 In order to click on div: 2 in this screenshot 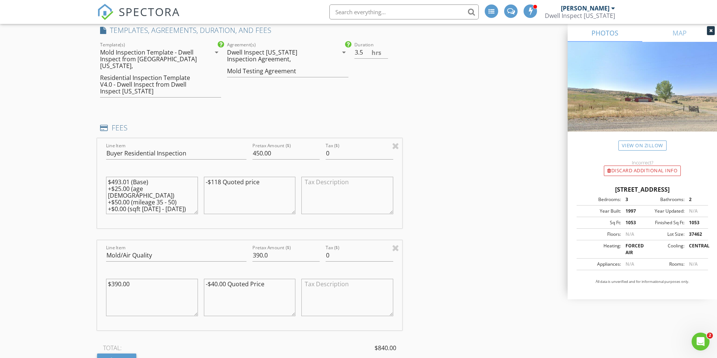, I will do `click(695, 199)`.